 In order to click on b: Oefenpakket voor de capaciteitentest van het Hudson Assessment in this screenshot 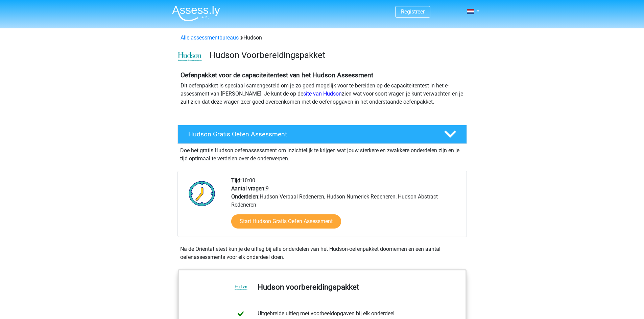, I will do `click(277, 75)`.